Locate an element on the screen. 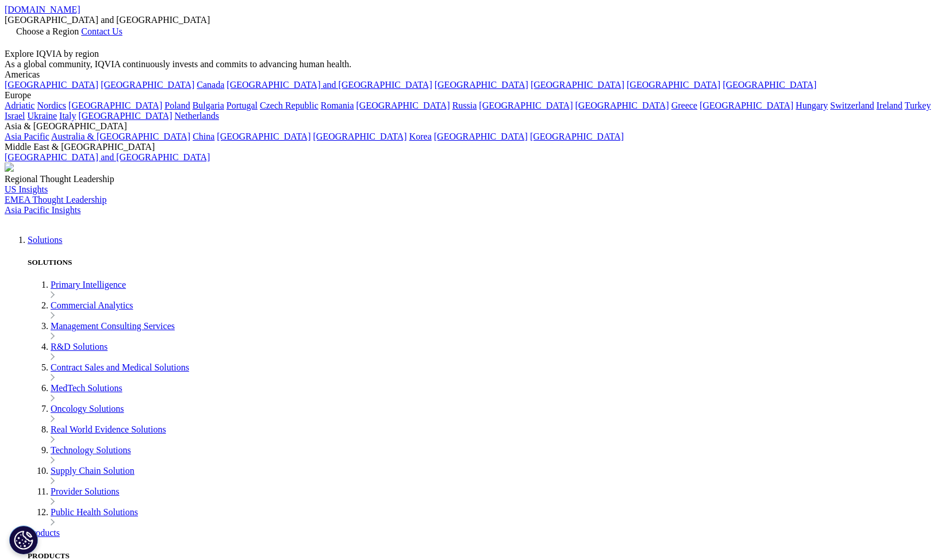 The height and width of the screenshot is (560, 948). a: MedTech Solutions is located at coordinates (87, 388).